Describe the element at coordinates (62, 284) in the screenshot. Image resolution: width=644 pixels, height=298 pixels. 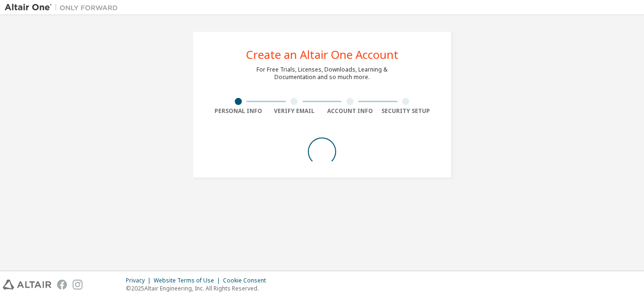
I see `img: facebook.svg` at that location.